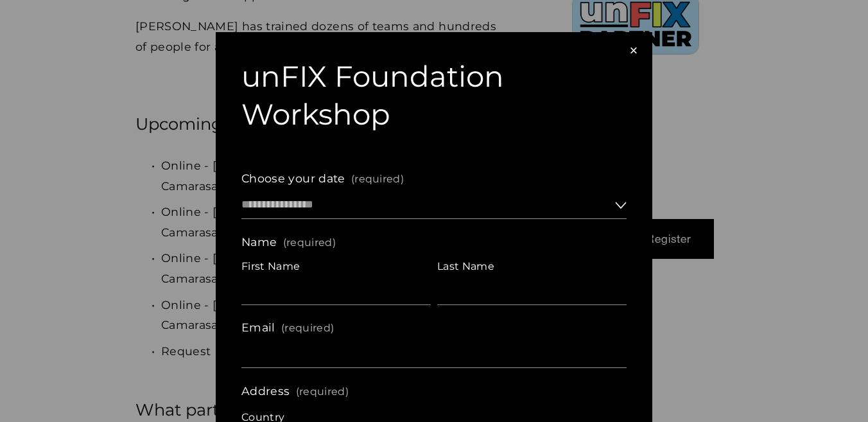  What do you see at coordinates (336, 267) in the screenshot?
I see `div: First Name` at bounding box center [336, 267].